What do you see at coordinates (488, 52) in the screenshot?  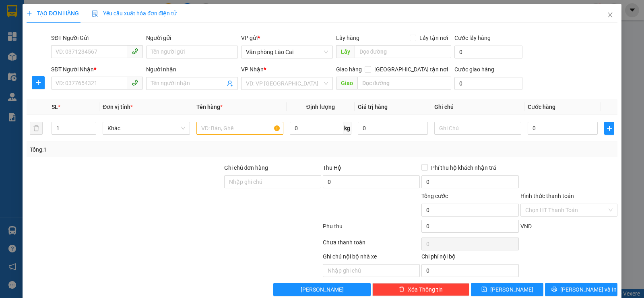 I see `input: Cước lấy hàng` at bounding box center [488, 52].